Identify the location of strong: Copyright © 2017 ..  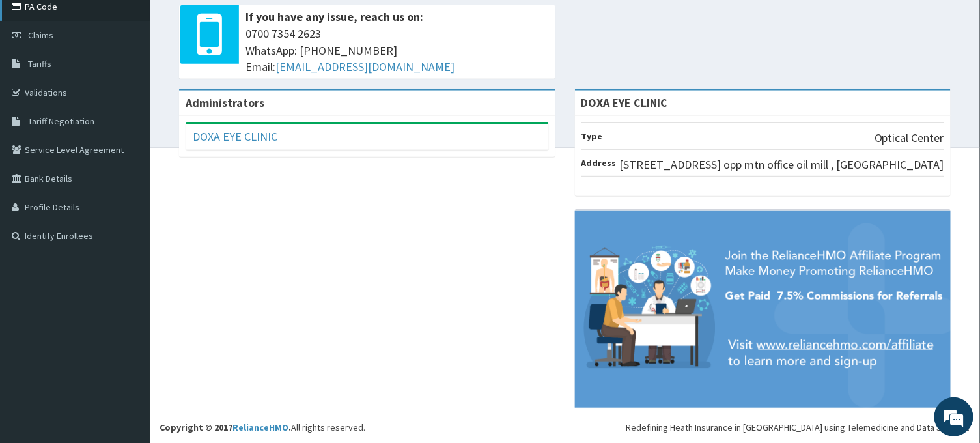
(225, 427).